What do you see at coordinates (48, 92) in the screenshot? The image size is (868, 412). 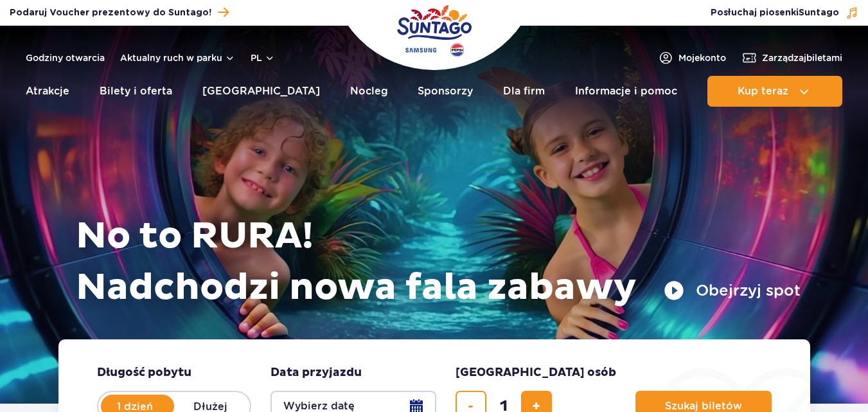 I see `a: Atrakcje` at bounding box center [48, 92].